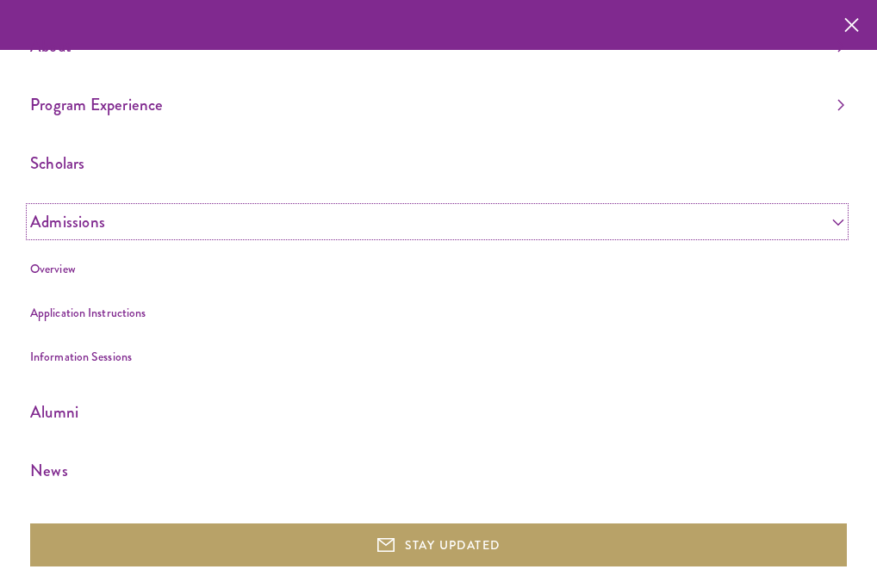 This screenshot has height=588, width=877. I want to click on a: Admissions, so click(437, 222).